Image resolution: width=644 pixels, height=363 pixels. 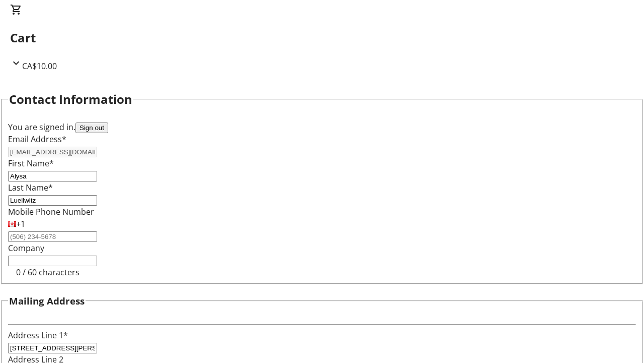 What do you see at coordinates (47, 301) in the screenshot?
I see `h3: Mailing Address` at bounding box center [47, 301].